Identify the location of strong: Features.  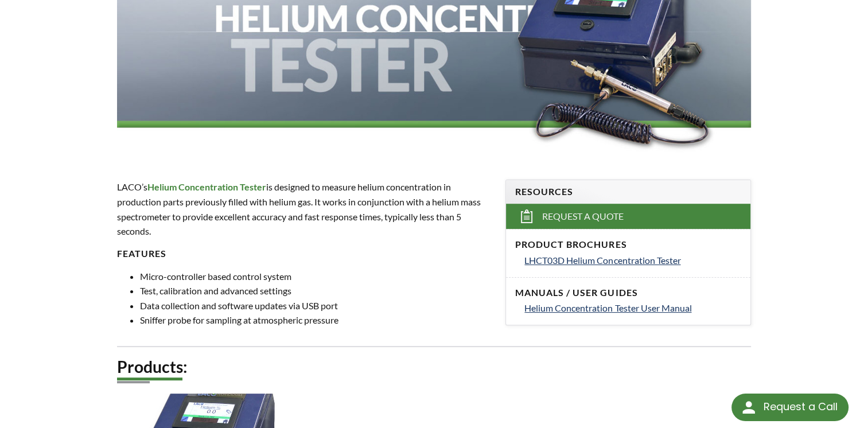
(142, 253).